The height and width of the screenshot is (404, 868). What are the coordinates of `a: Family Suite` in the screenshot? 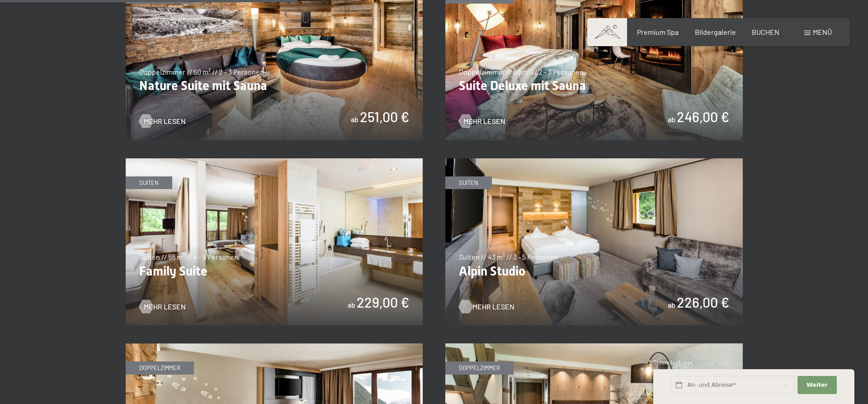 It's located at (274, 162).